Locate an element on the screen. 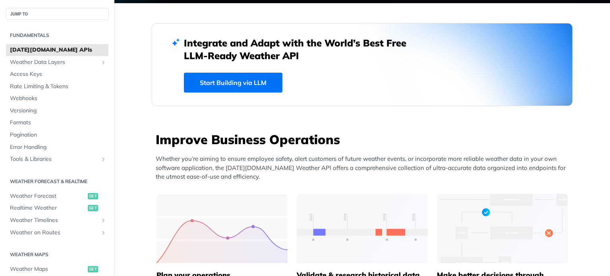 The image size is (610, 276). button: Show subpages for Weather on Routes is located at coordinates (103, 233).